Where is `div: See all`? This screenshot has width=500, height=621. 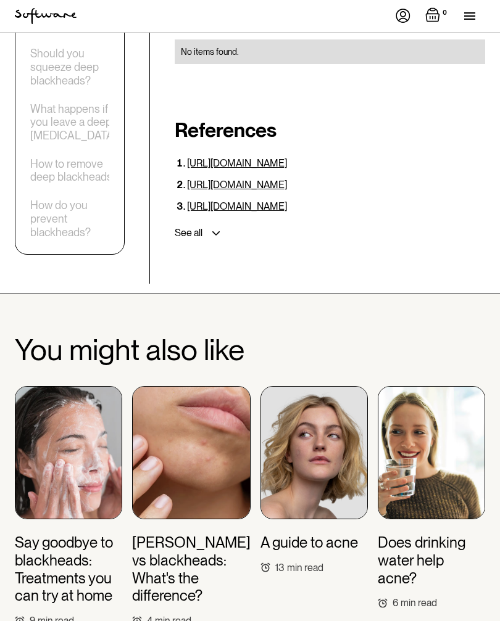 div: See all is located at coordinates (188, 233).